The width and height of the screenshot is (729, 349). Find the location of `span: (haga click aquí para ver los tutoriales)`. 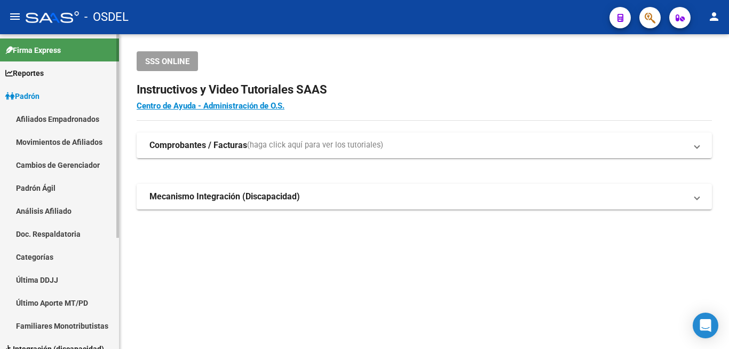

span: (haga click aquí para ver los tutoriales) is located at coordinates (315, 145).